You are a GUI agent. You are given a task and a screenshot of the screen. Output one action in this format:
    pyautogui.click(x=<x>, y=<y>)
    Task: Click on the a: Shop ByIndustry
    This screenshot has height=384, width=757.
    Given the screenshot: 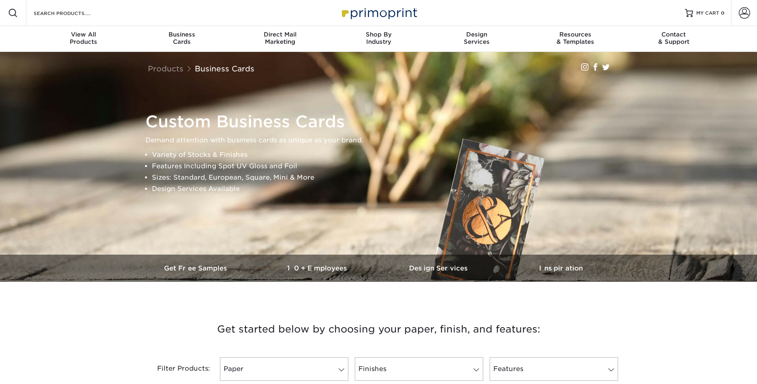 What is the action you would take?
    pyautogui.click(x=378, y=39)
    